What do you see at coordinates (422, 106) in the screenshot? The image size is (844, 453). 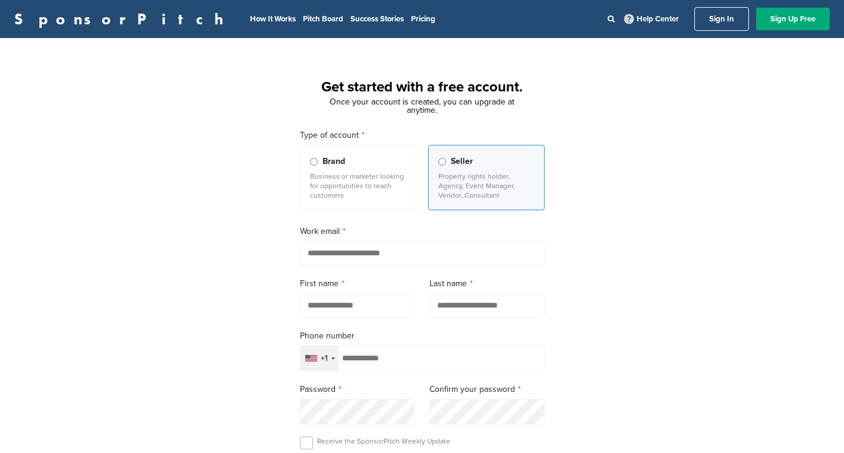 I see `span: Once your account is created, you can upgrade at anytime.` at bounding box center [422, 106].